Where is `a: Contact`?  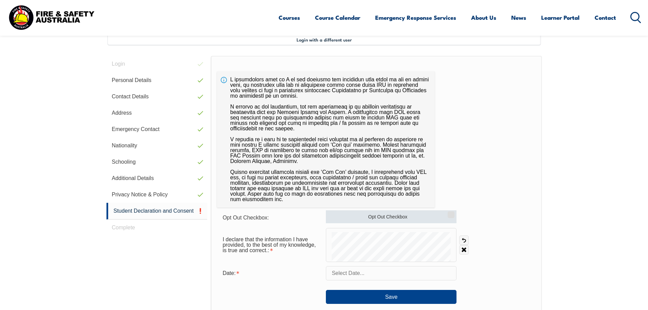
a: Contact is located at coordinates (605, 17).